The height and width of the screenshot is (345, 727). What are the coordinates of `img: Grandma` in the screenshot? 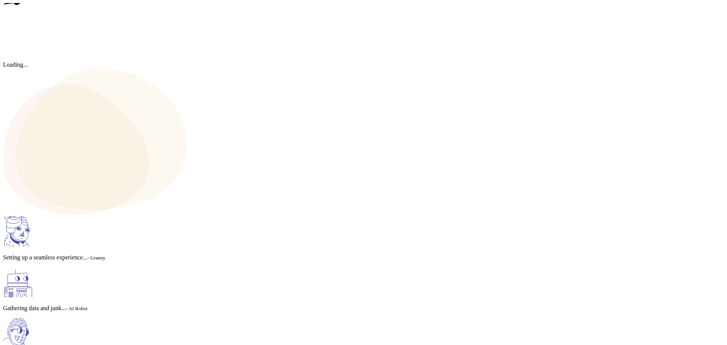 It's located at (18, 231).